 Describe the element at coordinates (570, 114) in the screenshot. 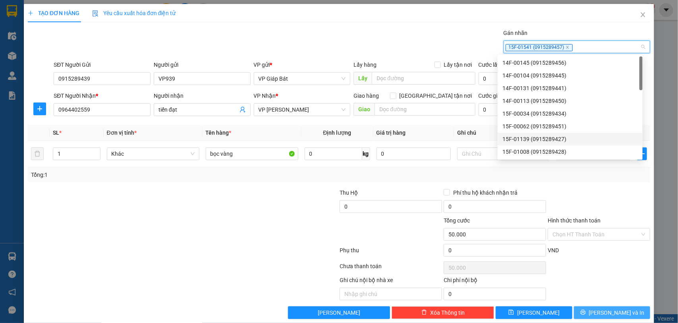

I see `div: 15F-00034 (0915289434)` at that location.